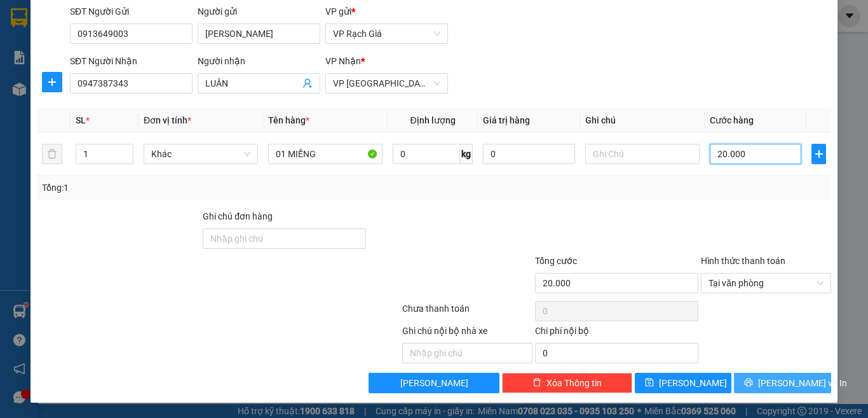  What do you see at coordinates (131, 11) in the screenshot?
I see `div: SĐT Người Gửi` at bounding box center [131, 11].